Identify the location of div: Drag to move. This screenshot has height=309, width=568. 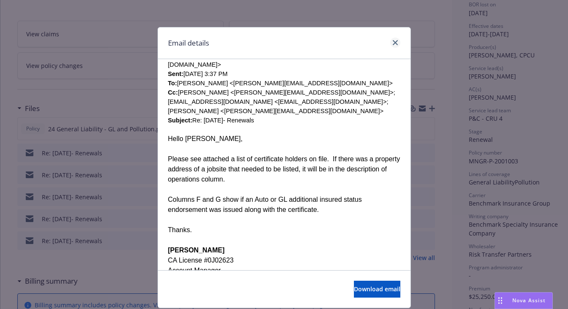
(500, 301).